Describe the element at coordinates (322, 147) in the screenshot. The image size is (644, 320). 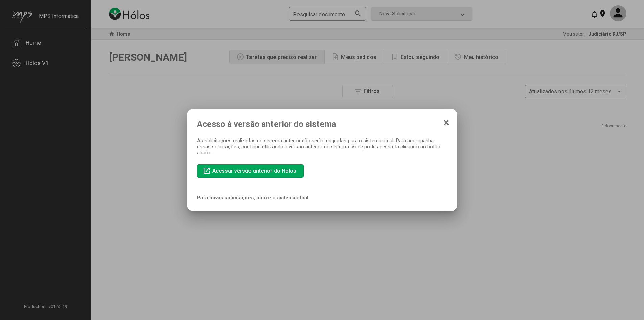
I see `div: As solicitações realizadas no sistema anterior não serão migradas para o sistema atual. Para acom...` at that location.